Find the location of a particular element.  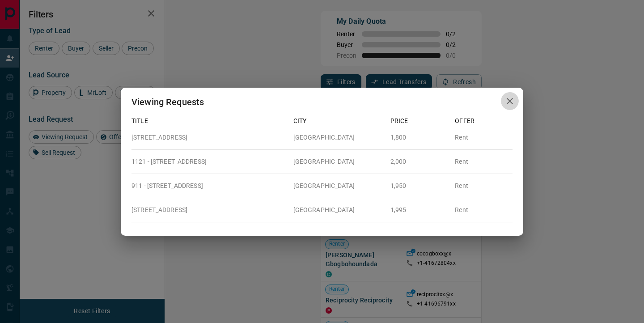

p: 2,000 is located at coordinates (419, 162).